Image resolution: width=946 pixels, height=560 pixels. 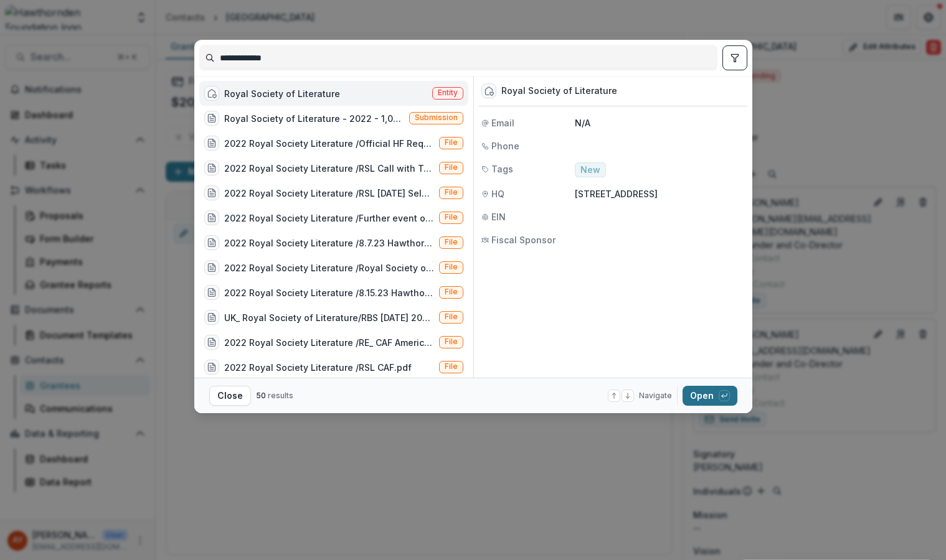 What do you see at coordinates (261, 395) in the screenshot?
I see `span: 50` at bounding box center [261, 395].